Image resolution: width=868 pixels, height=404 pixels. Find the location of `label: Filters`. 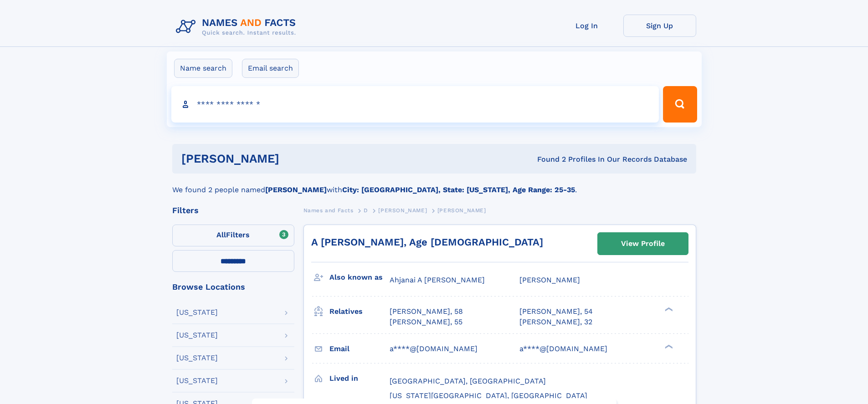

label: Filters is located at coordinates (233, 235).